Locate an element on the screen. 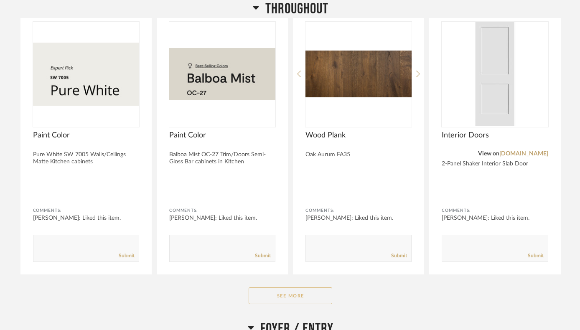 This screenshot has width=580, height=330. button: See More is located at coordinates (290, 296).